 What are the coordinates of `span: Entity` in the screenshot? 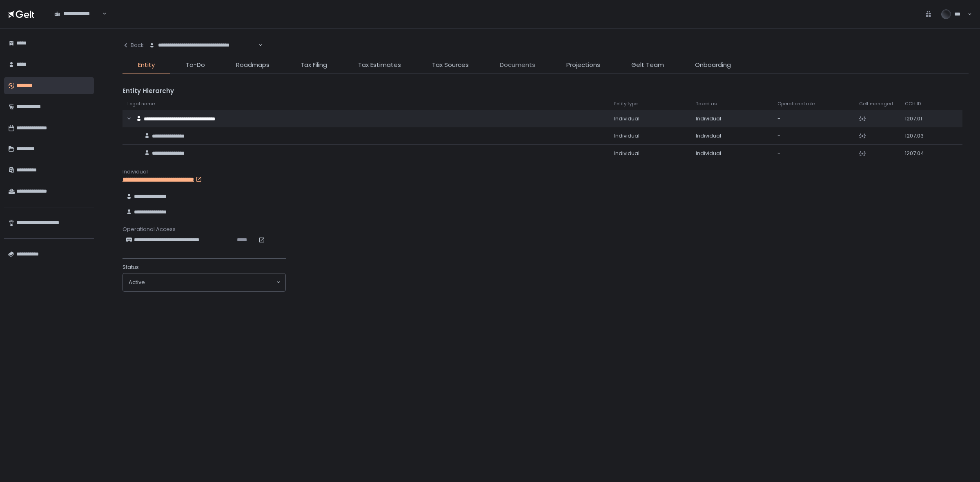 It's located at (146, 65).